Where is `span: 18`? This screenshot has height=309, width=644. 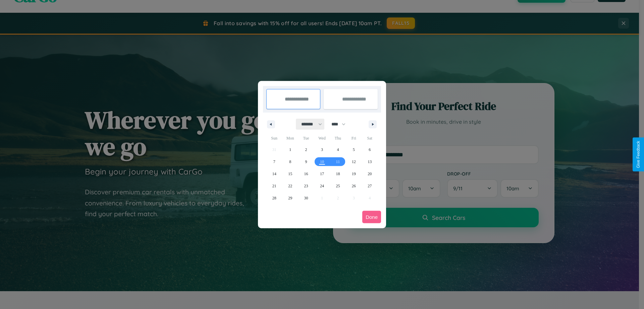
span: 18 is located at coordinates (338, 174).